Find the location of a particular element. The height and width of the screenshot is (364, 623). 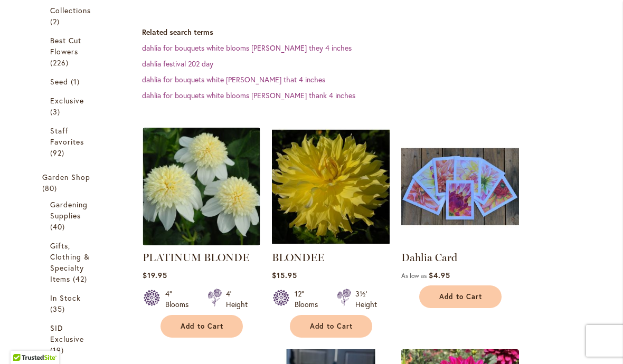

span: In Stock is located at coordinates (65, 298).